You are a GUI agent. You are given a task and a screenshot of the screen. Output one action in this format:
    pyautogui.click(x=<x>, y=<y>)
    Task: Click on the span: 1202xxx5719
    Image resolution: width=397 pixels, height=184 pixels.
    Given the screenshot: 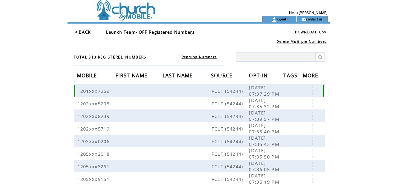 What is the action you would take?
    pyautogui.click(x=94, y=128)
    